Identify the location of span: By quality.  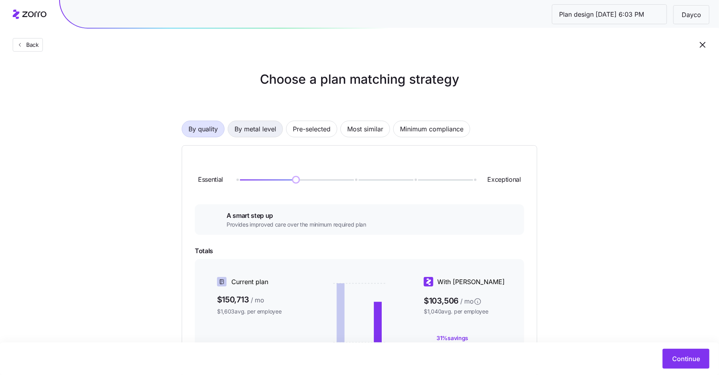
(203, 129).